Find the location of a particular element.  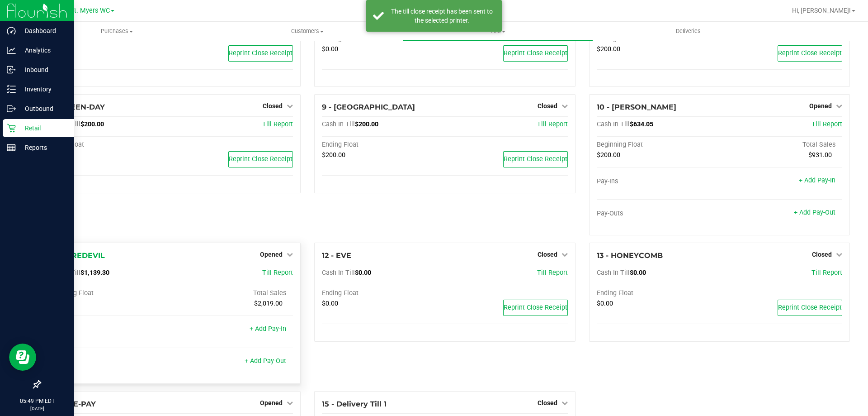

p: Reports is located at coordinates (43, 148).